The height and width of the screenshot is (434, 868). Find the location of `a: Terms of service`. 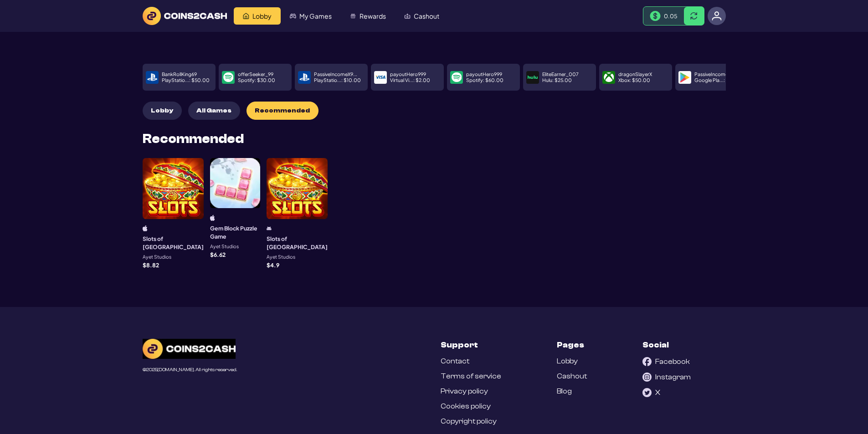

a: Terms of service is located at coordinates (471, 376).